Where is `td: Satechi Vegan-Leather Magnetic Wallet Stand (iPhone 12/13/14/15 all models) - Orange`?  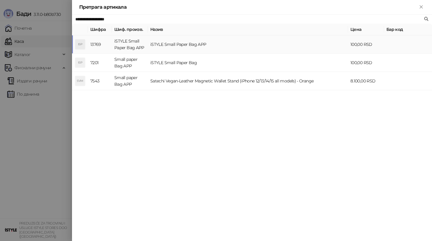 td: Satechi Vegan-Leather Magnetic Wallet Stand (iPhone 12/13/14/15 all models) - Orange is located at coordinates (248, 81).